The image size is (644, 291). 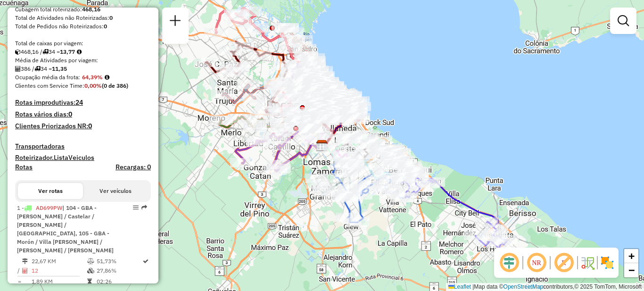 I want to click on i: % de utilização do peso, so click(x=90, y=262).